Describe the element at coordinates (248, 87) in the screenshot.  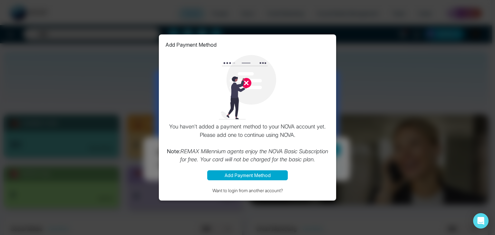
I see `img: loading` at that location.